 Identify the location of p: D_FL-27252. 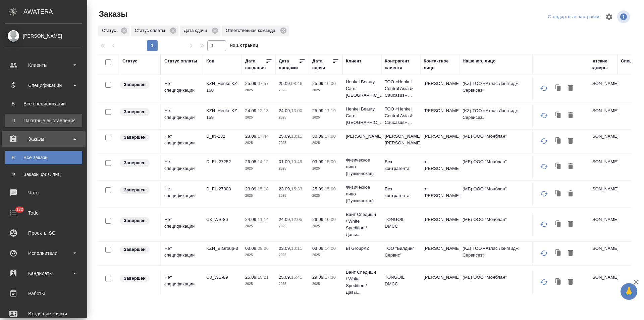
(222, 162).